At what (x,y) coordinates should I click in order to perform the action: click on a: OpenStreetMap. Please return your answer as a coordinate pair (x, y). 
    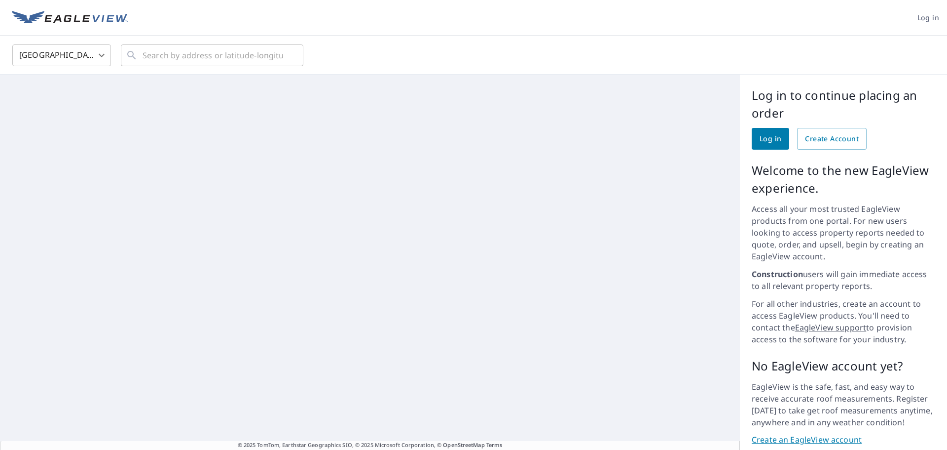
    Looking at the image, I should click on (464, 444).